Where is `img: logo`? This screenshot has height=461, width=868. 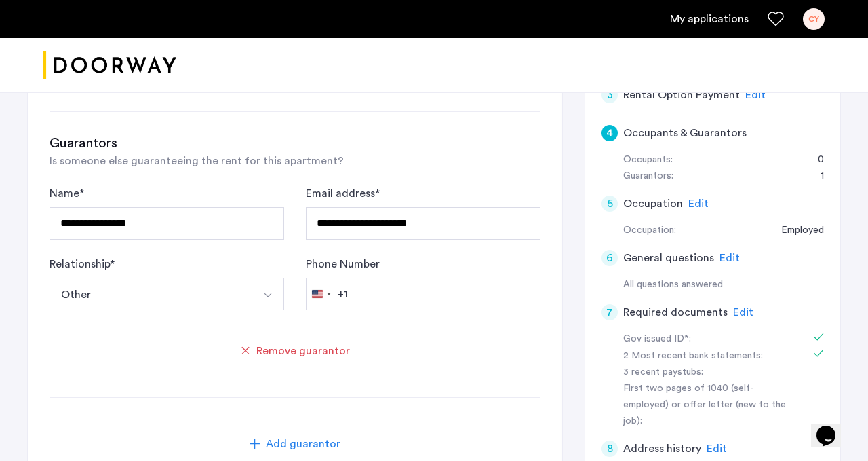
img: logo is located at coordinates (110, 65).